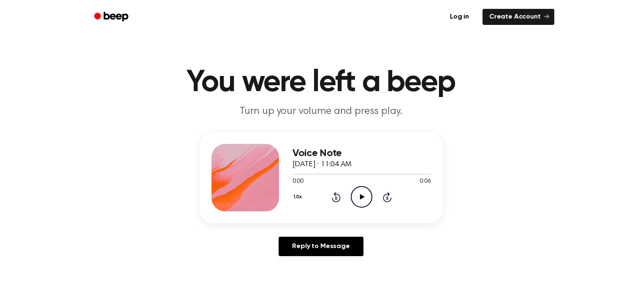 The height and width of the screenshot is (308, 642). Describe the element at coordinates (112, 17) in the screenshot. I see `a: Beep` at that location.